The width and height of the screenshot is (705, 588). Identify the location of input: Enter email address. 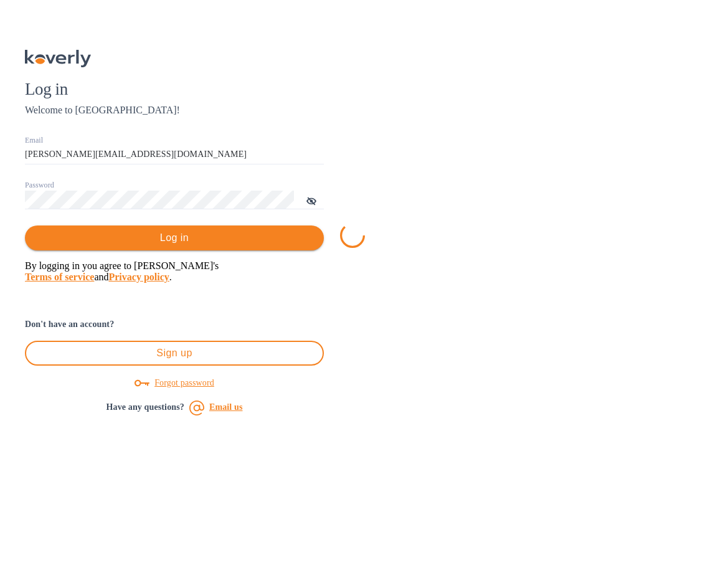
(175, 155).